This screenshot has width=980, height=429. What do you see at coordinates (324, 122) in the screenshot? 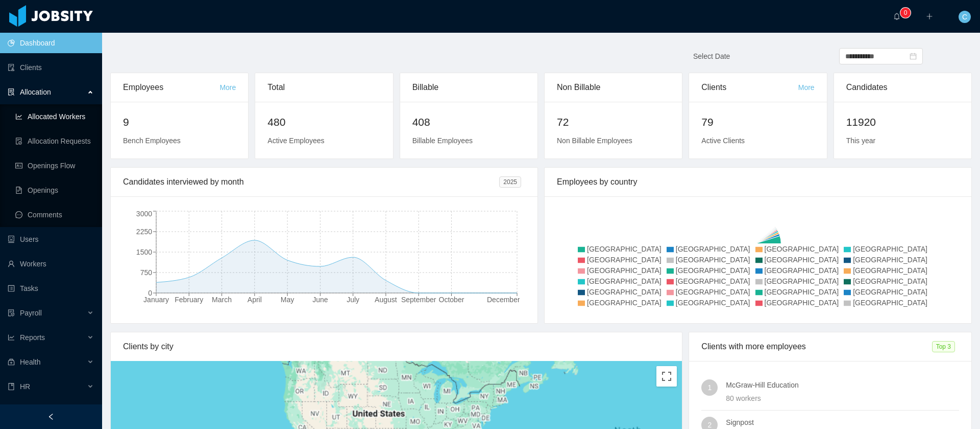
I see `h2: 480` at bounding box center [324, 122].